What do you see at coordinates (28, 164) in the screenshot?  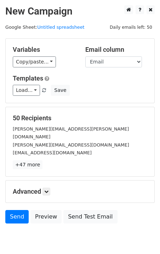 I see `a: +47 more` at bounding box center [28, 164].